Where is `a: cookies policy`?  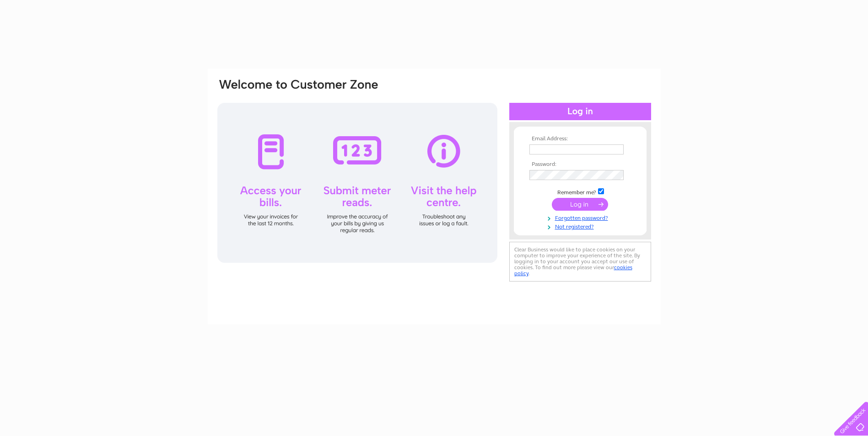
a: cookies policy is located at coordinates (573, 270).